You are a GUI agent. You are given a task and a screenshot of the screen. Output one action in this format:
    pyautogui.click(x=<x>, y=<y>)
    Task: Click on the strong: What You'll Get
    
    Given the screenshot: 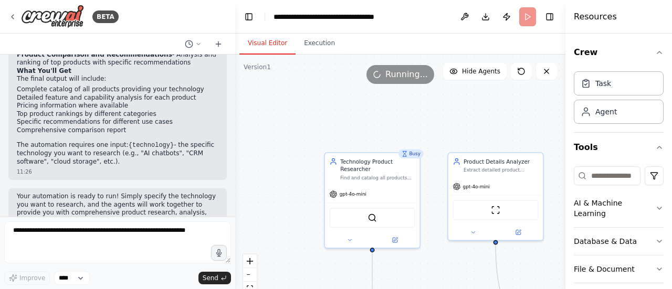 What is the action you would take?
    pyautogui.click(x=44, y=71)
    